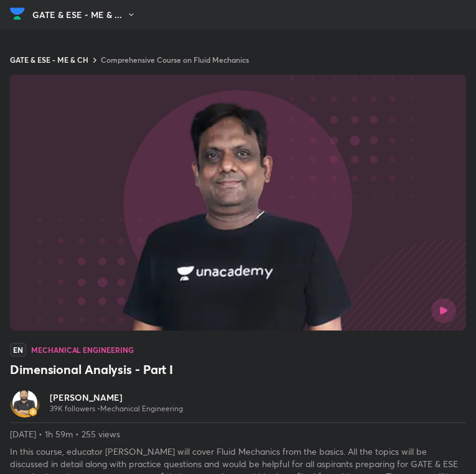 This screenshot has height=474, width=476. I want to click on a: Comprehensive Course on Fluid Mechanics, so click(174, 59).